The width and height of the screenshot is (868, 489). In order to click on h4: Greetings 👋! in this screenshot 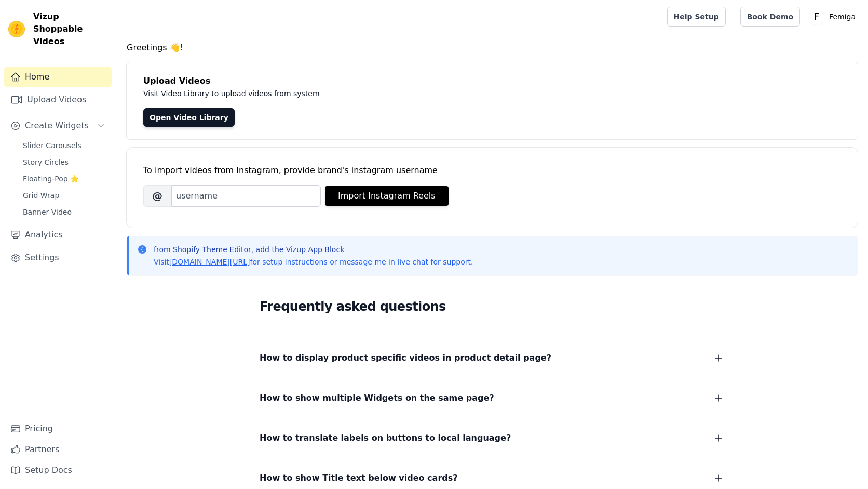, I will do `click(492, 48)`.